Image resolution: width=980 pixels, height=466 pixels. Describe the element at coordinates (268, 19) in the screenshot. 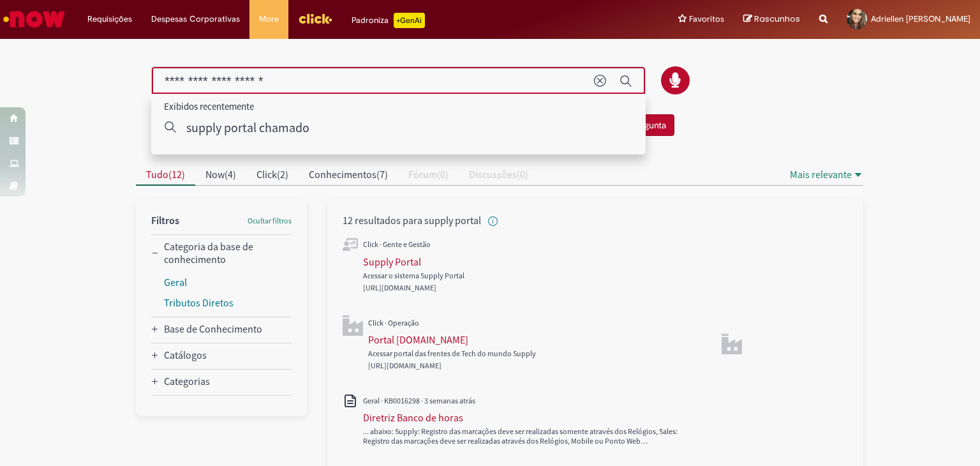

I see `span: More` at that location.